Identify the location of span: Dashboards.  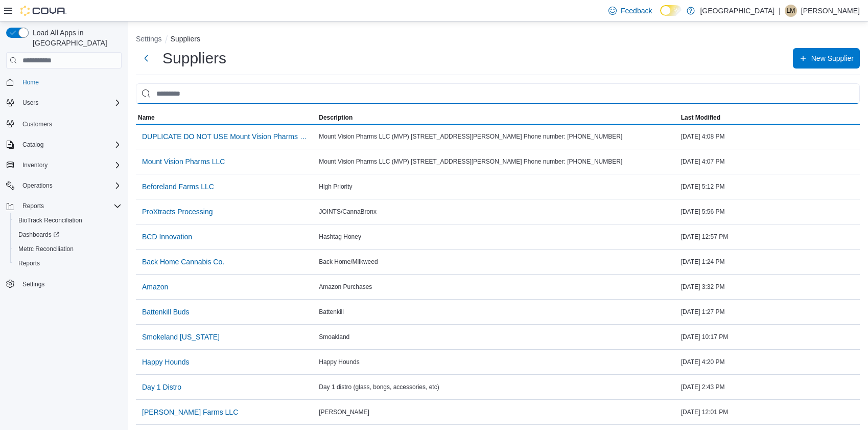
(68, 235).